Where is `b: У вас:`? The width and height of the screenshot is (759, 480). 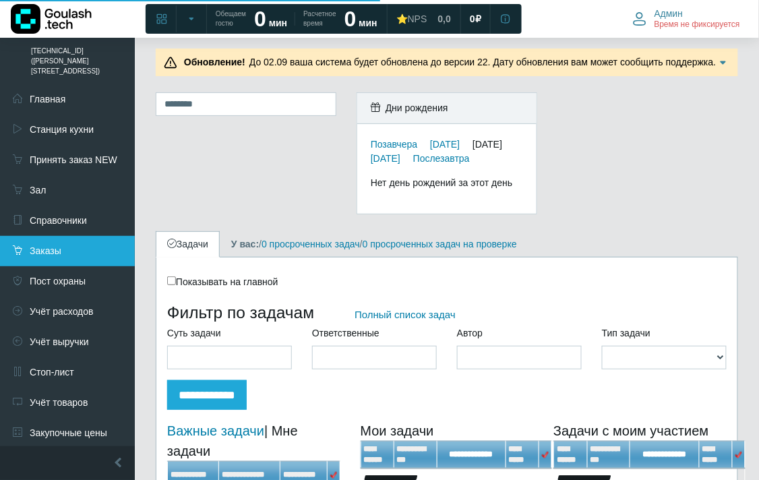
b: У вас: is located at coordinates (245, 244).